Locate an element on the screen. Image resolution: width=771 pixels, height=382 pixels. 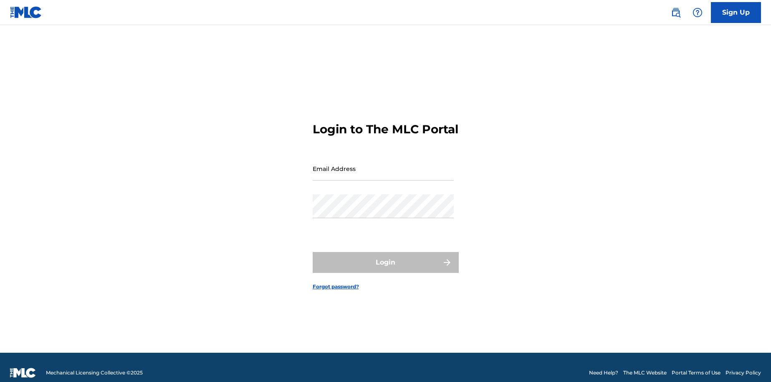
a: Privacy Policy is located at coordinates (744, 373).